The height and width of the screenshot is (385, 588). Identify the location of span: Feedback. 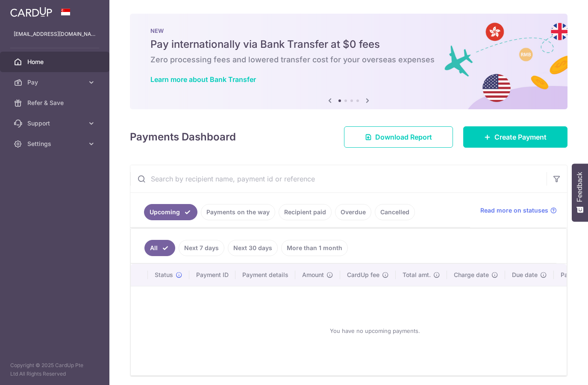
(580, 187).